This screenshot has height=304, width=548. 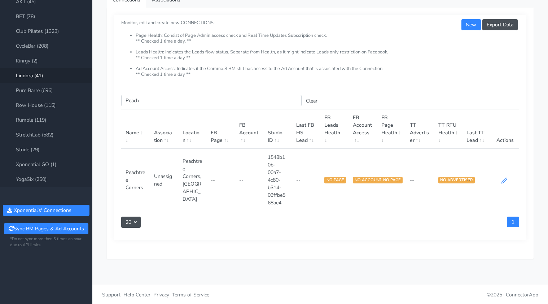 What do you see at coordinates (111, 294) in the screenshot?
I see `span: Support` at bounding box center [111, 294].